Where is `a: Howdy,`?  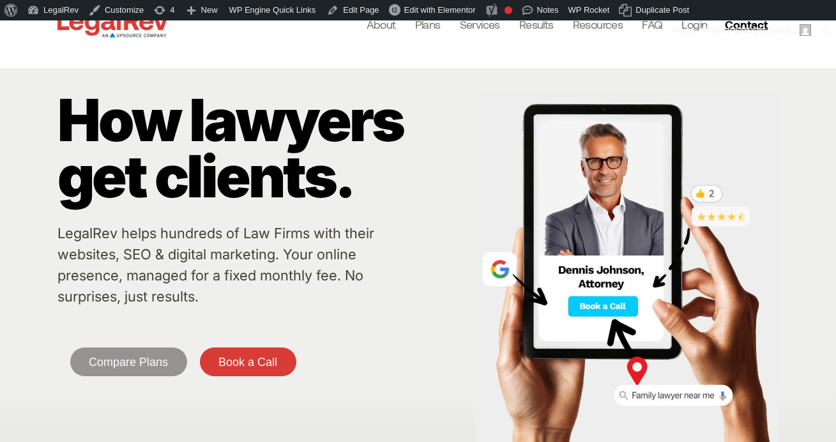
a: Howdy, is located at coordinates (741, 31).